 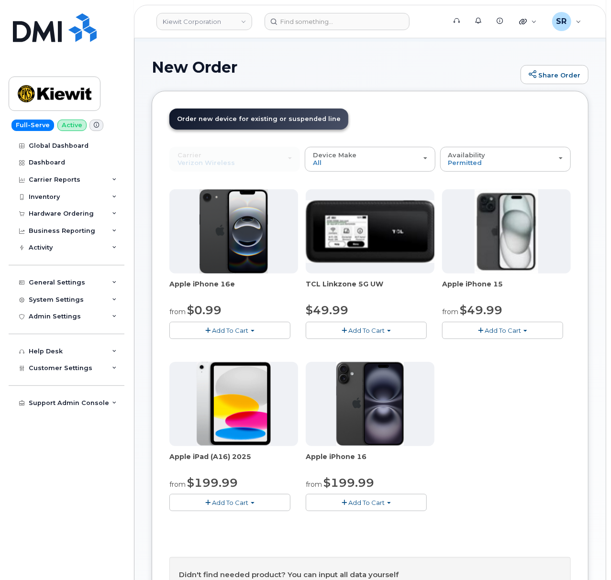 What do you see at coordinates (370, 289) in the screenshot?
I see `div: TCL Linkzone 5G UW` at bounding box center [370, 289].